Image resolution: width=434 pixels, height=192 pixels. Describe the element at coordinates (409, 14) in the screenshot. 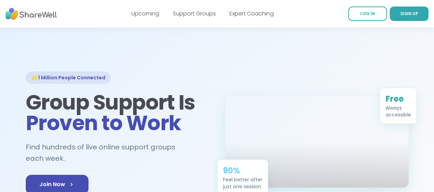

I see `a: SIGN UP` at that location.